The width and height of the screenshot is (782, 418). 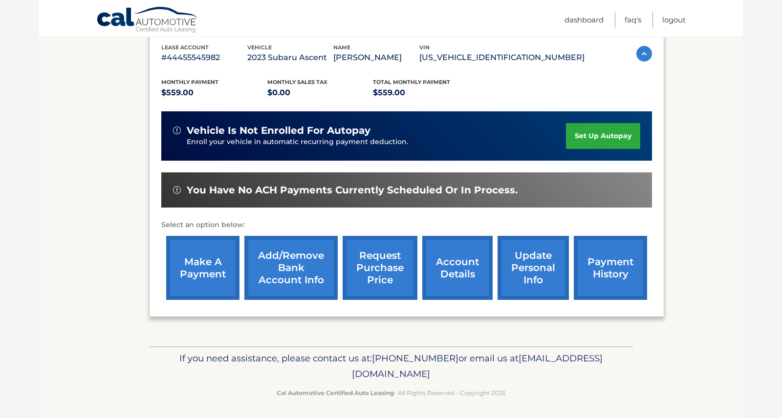 What do you see at coordinates (148, 21) in the screenshot?
I see `a: Cal Automotive` at bounding box center [148, 21].